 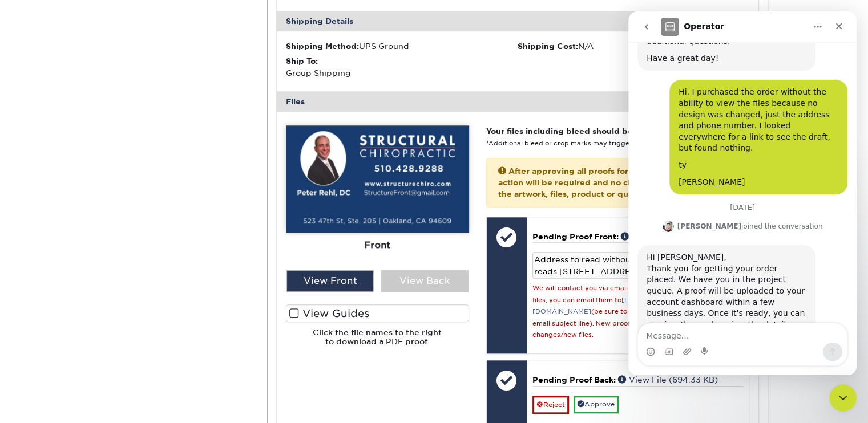 I want to click on div: ty, so click(x=130, y=154).